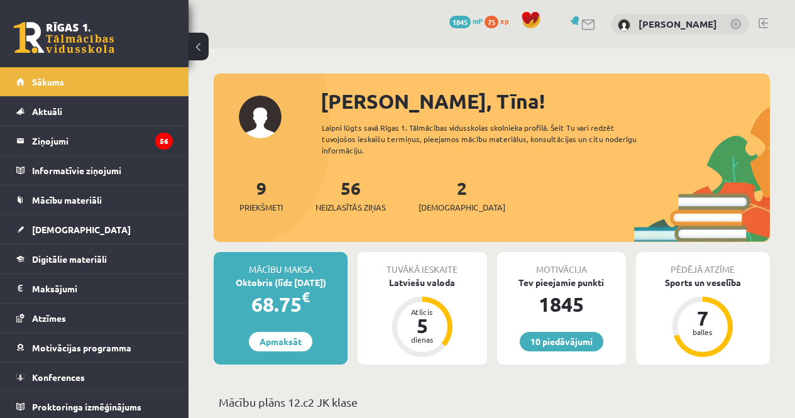 Image resolution: width=795 pixels, height=418 pixels. What do you see at coordinates (422, 317) in the screenshot?
I see `a: Latviešu valoda Atlicis 5 dienas` at bounding box center [422, 317].